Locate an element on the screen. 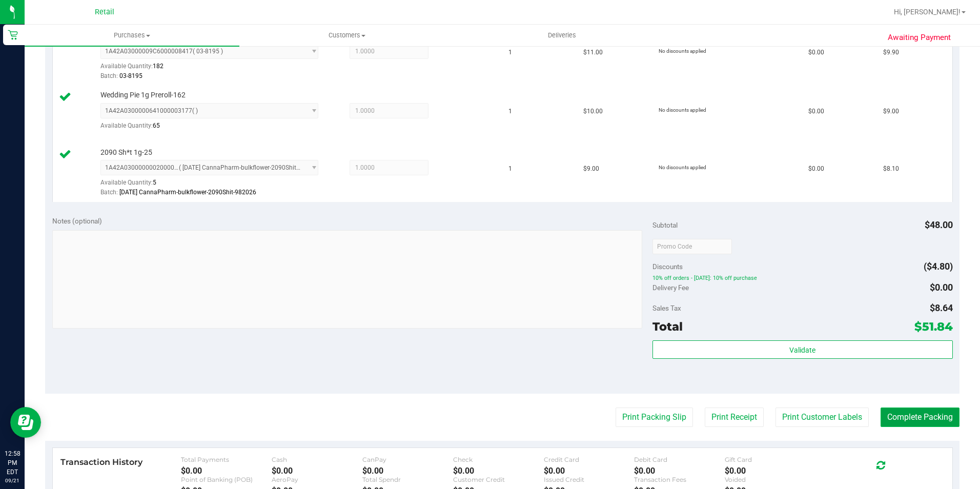 This screenshot has height=489, width=980. span: Purchases is located at coordinates (132, 36).